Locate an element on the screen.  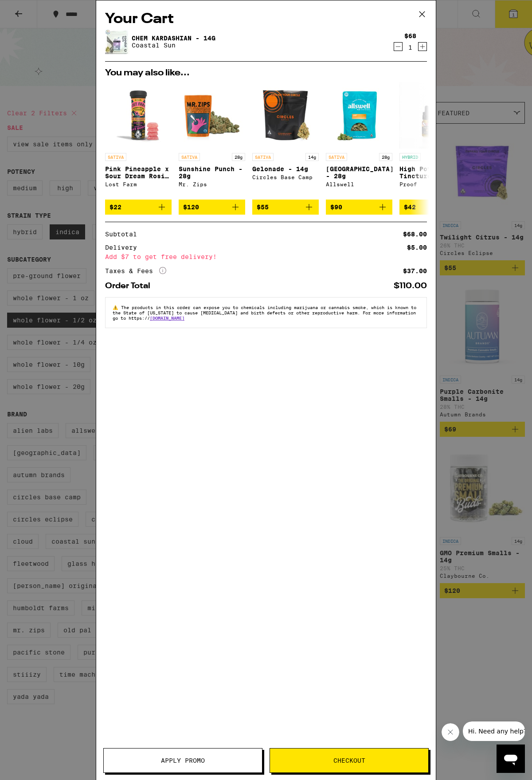
img: Lost Farm - Pink Pineapple x Sour Dream Rosin Gummies - 100mg is located at coordinates (138, 115).